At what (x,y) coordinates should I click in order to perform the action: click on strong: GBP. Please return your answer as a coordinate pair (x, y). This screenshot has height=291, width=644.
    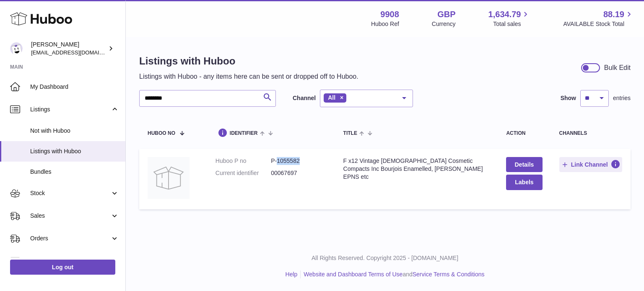
    Looking at the image, I should click on (446, 14).